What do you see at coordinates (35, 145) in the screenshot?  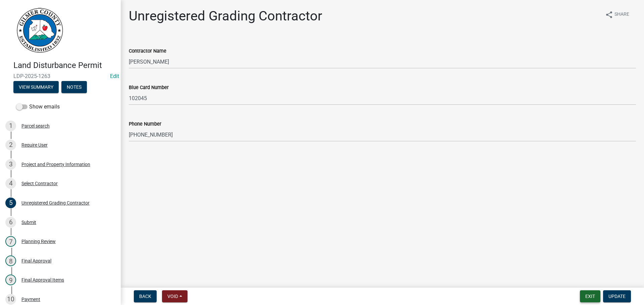 I see `div: Require User` at bounding box center [35, 145].